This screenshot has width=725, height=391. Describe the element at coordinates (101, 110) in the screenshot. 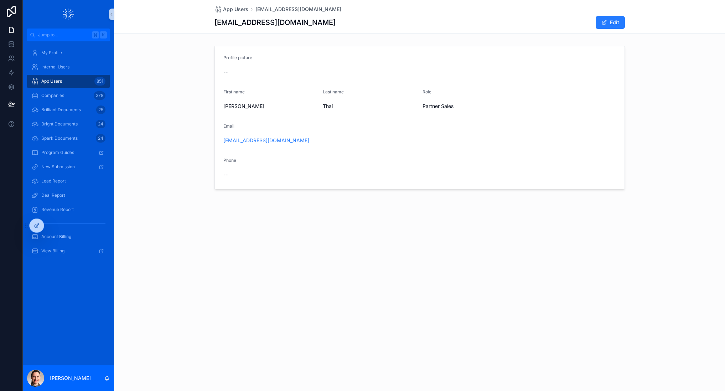

I see `div: 25` at that location.